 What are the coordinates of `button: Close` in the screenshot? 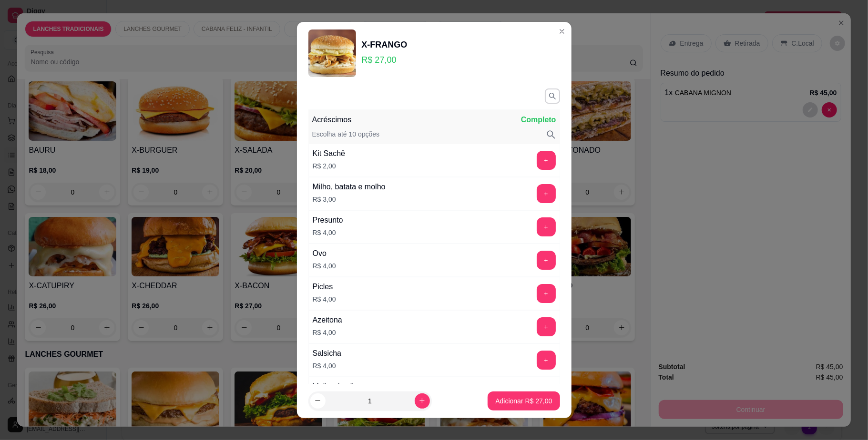 It's located at (562, 32).